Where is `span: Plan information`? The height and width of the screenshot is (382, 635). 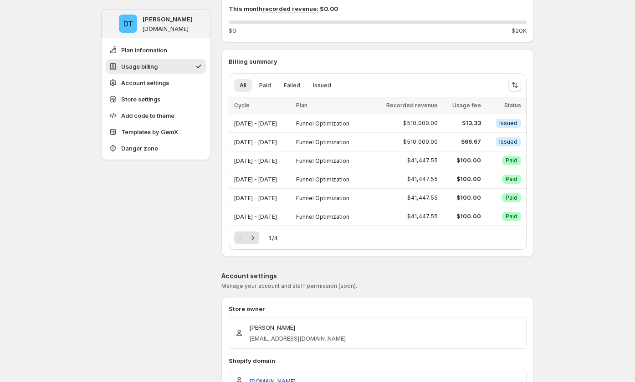 span: Plan information is located at coordinates (144, 50).